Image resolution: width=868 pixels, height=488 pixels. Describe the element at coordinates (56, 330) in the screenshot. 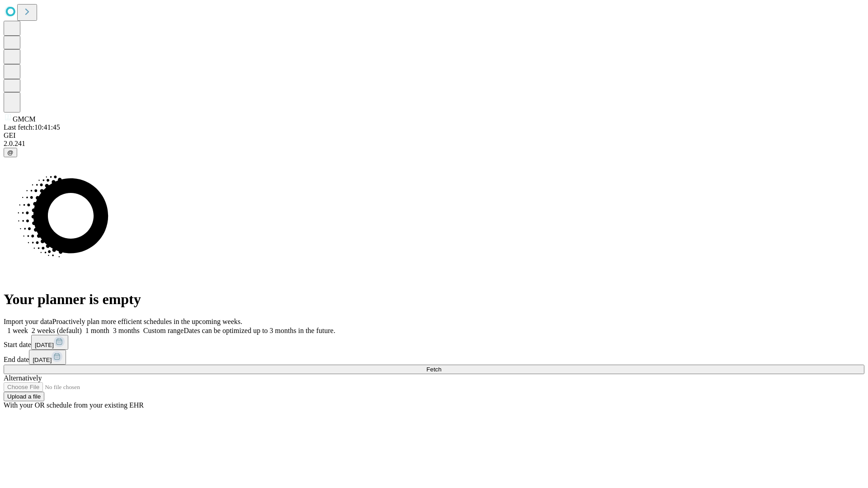

I see `span: 2 weeks (default)` at that location.